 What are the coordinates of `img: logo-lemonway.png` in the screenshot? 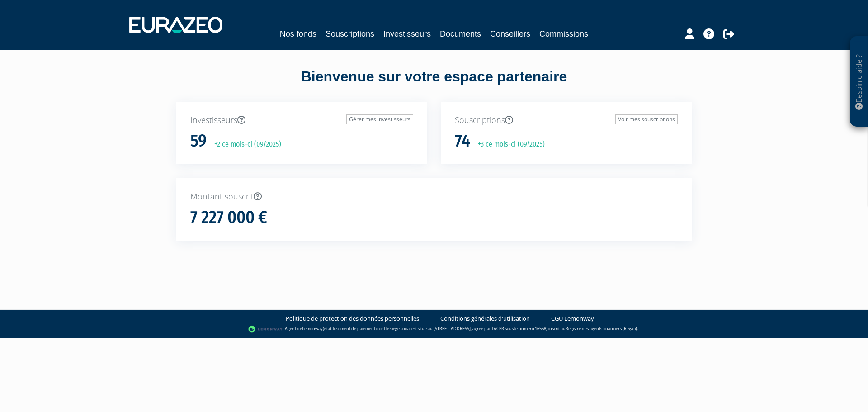 It's located at (265, 329).